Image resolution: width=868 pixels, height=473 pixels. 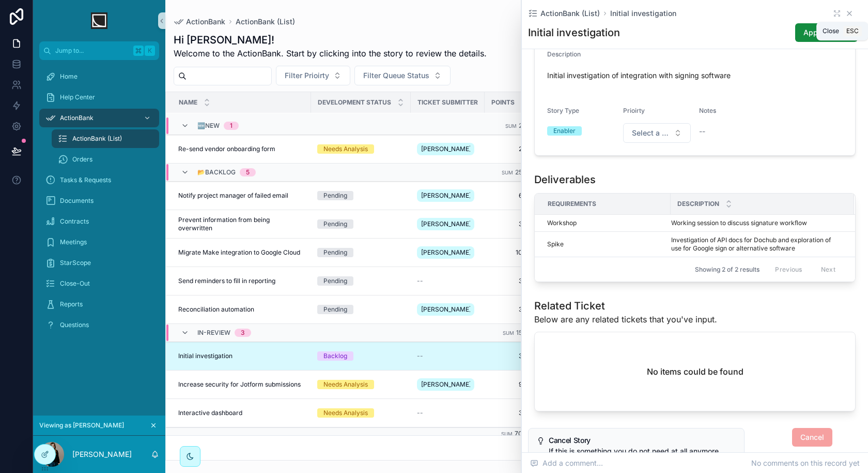 I want to click on span: K, so click(x=150, y=50).